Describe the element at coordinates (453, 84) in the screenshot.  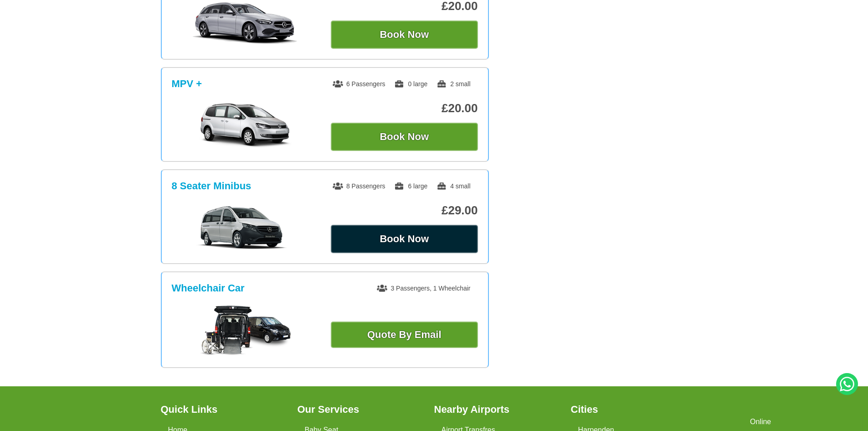
I see `span: 2 small` at that location.